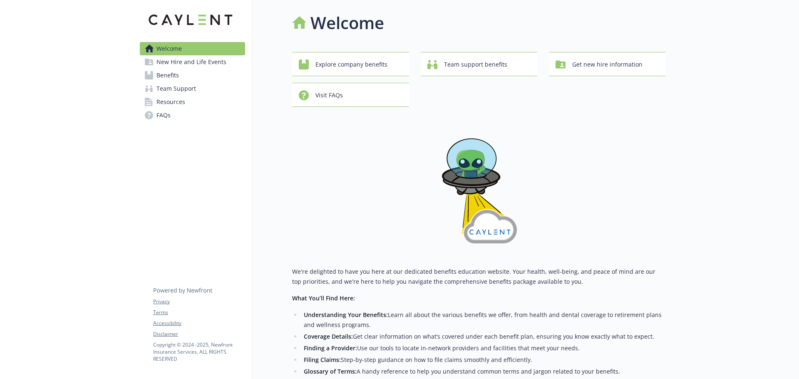 This screenshot has height=379, width=799. I want to click on strong: Filing Claims:, so click(322, 360).